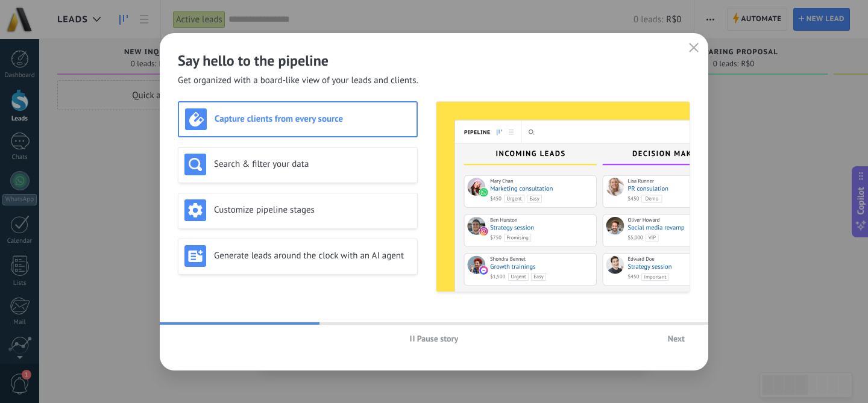  What do you see at coordinates (676, 339) in the screenshot?
I see `button: Next` at bounding box center [676, 339].